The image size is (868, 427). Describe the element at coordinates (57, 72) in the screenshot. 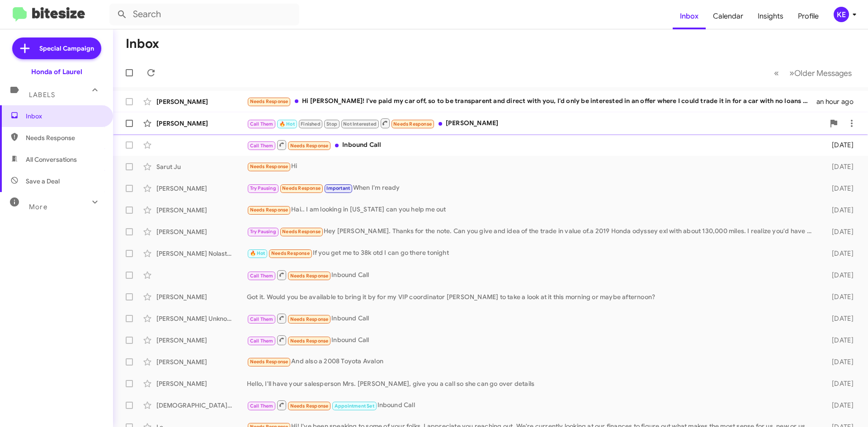

I see `div: Honda of Laurel` at that location.